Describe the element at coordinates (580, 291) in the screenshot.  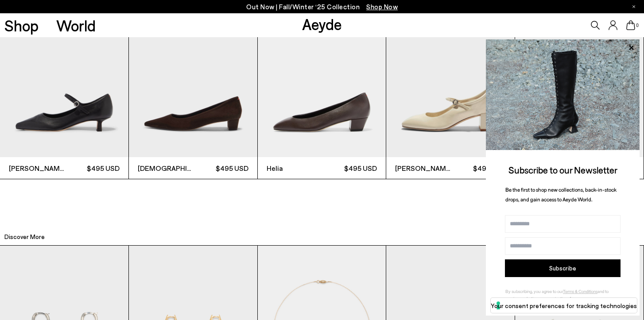
I see `a: Terms & Conditions` at that location.